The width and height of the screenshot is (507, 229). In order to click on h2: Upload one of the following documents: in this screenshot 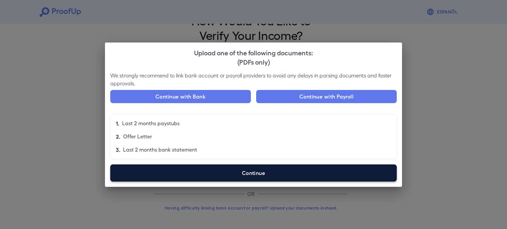, I will do `click(254, 57)`.